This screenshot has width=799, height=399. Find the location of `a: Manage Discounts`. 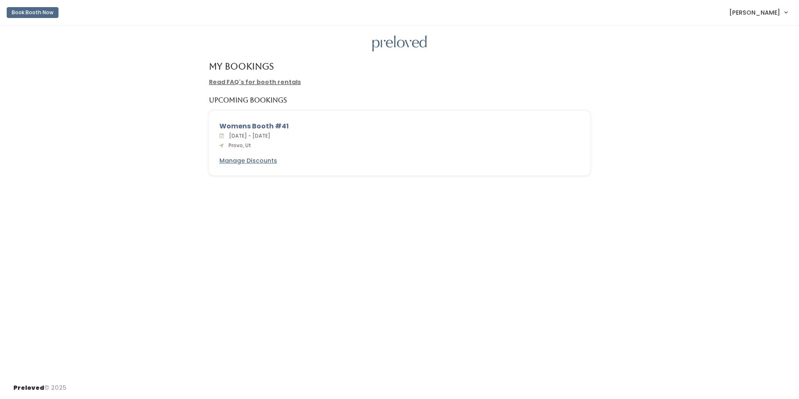

a: Manage Discounts is located at coordinates (248, 160).